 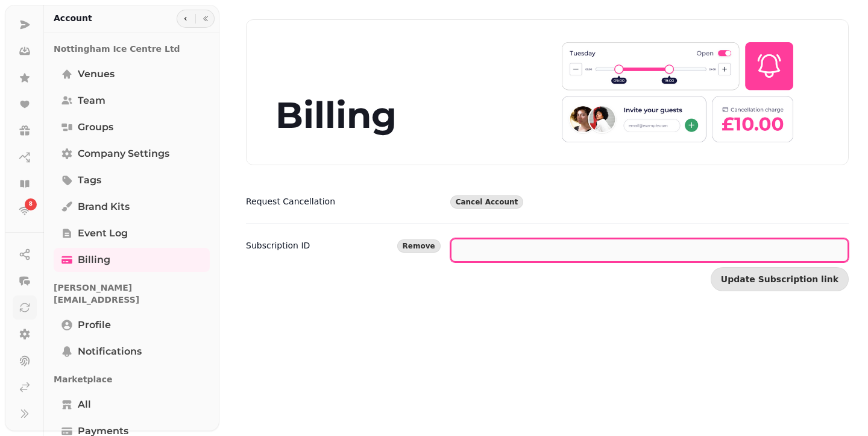 What do you see at coordinates (25, 210) in the screenshot?
I see `a: 8` at bounding box center [25, 210].